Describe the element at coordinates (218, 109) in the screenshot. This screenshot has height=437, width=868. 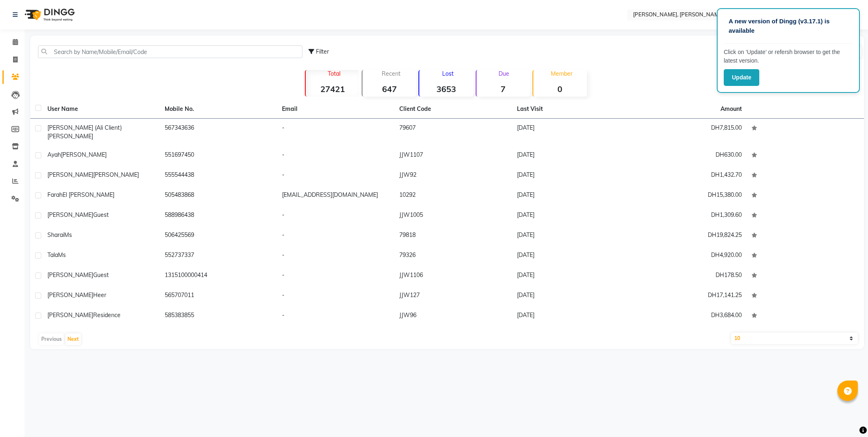
I see `th: Mobile No.` at that location.